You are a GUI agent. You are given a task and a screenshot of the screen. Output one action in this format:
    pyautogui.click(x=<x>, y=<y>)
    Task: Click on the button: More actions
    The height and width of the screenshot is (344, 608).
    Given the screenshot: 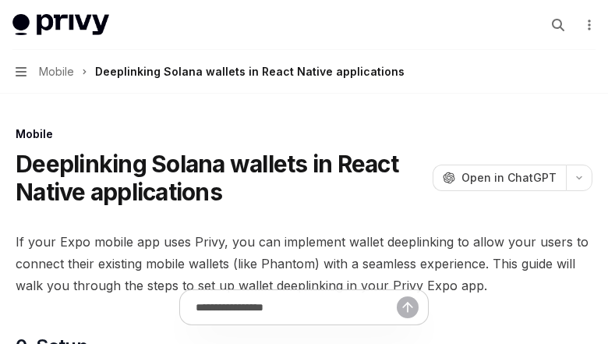 What is the action you would take?
    pyautogui.click(x=587, y=25)
    